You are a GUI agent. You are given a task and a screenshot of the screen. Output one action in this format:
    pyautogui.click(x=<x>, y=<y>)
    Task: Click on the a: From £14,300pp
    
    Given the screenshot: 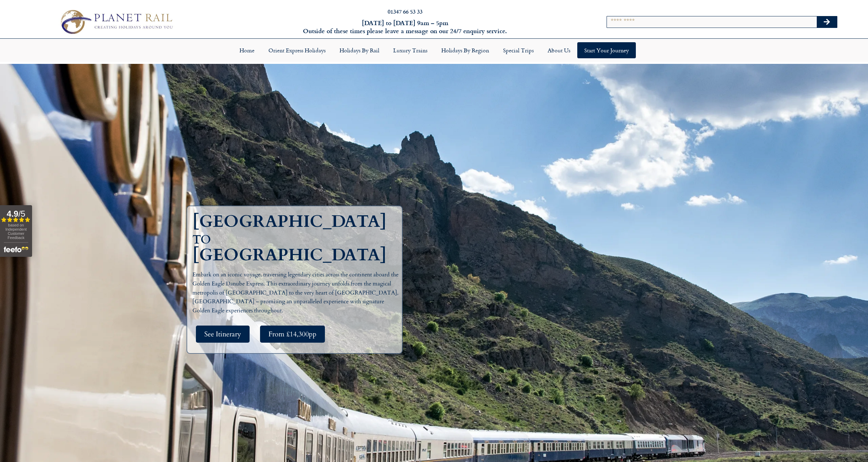 What is the action you would take?
    pyautogui.click(x=292, y=334)
    